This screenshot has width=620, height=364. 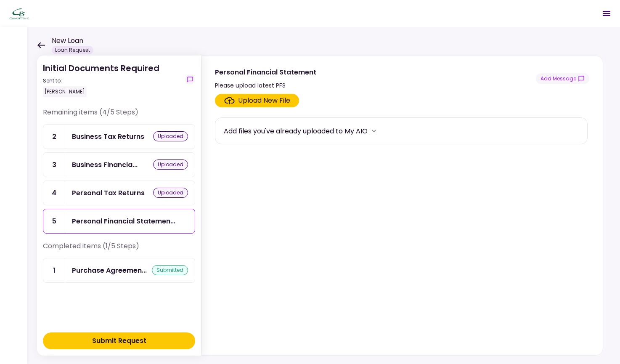 I want to click on button: more, so click(x=374, y=131).